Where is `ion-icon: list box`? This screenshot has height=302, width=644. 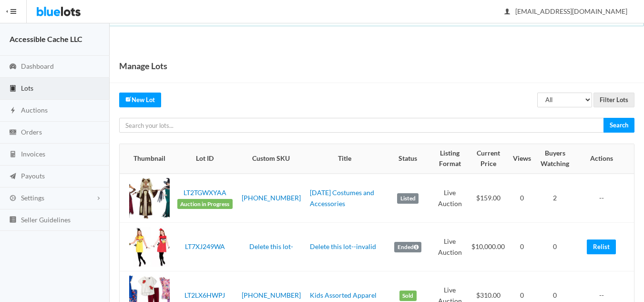 ion-icon: list box is located at coordinates (13, 220).